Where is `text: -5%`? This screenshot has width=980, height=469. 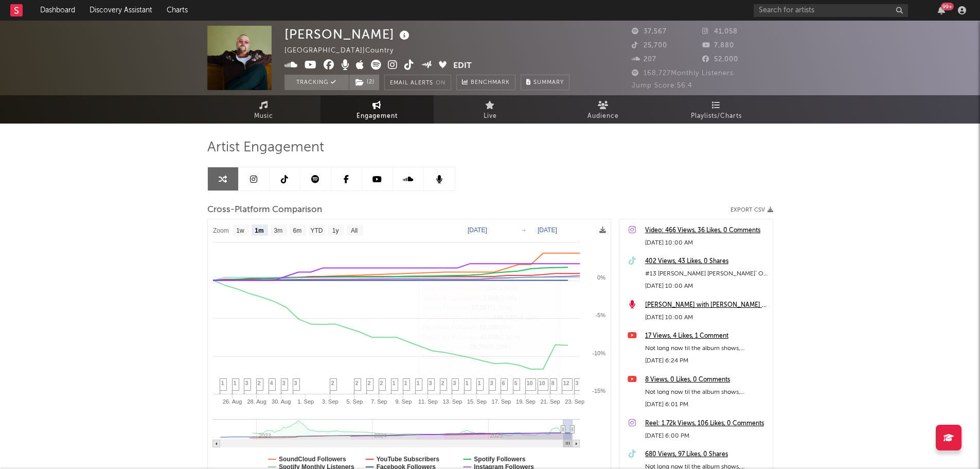
text: -5% is located at coordinates (600, 315).